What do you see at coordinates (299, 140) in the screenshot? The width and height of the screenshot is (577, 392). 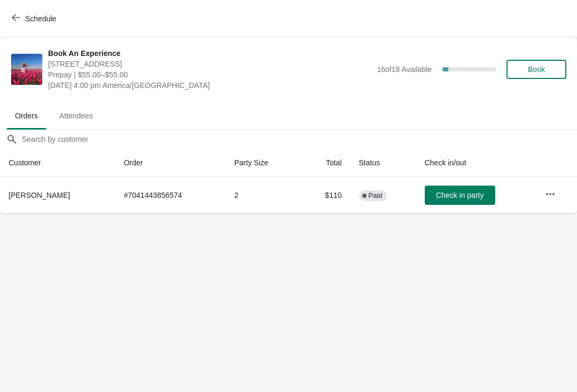 I see `input: Search by customer` at bounding box center [299, 140].